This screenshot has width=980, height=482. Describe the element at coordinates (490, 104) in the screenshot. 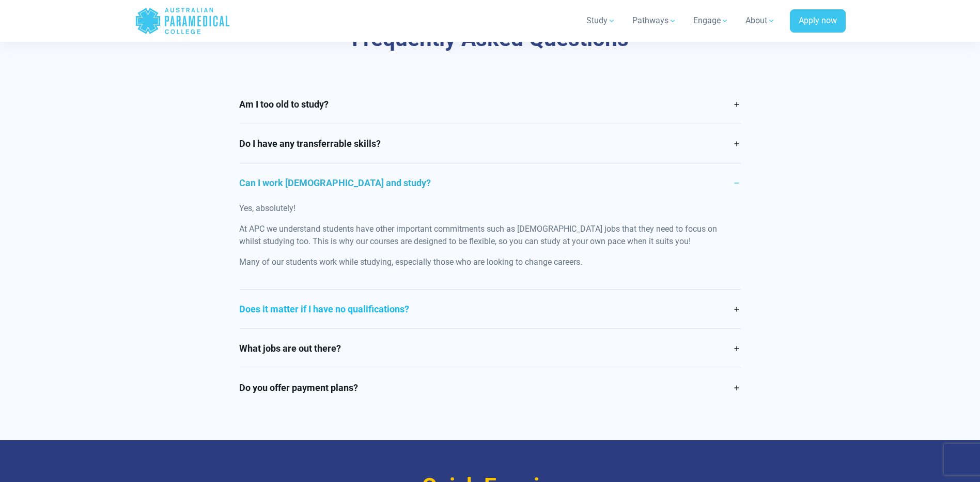

I see `a: Am I too old to study?` at that location.